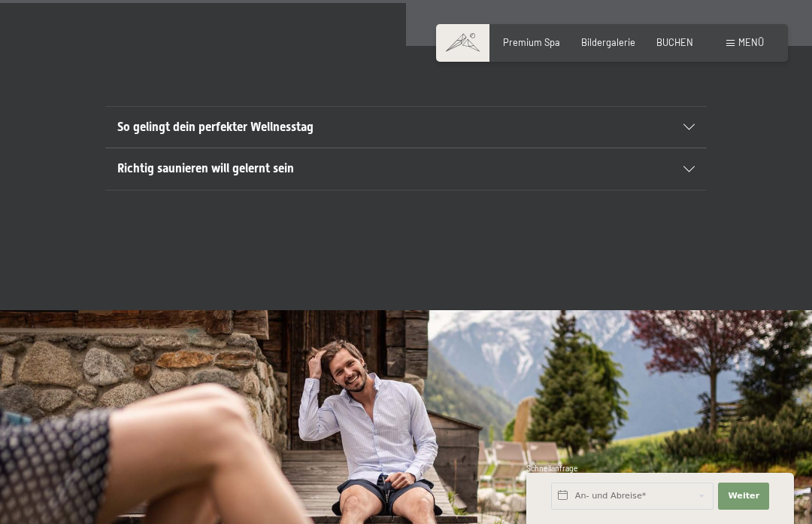 The height and width of the screenshot is (524, 812). Describe the element at coordinates (743, 496) in the screenshot. I see `span: Weiter` at that location.